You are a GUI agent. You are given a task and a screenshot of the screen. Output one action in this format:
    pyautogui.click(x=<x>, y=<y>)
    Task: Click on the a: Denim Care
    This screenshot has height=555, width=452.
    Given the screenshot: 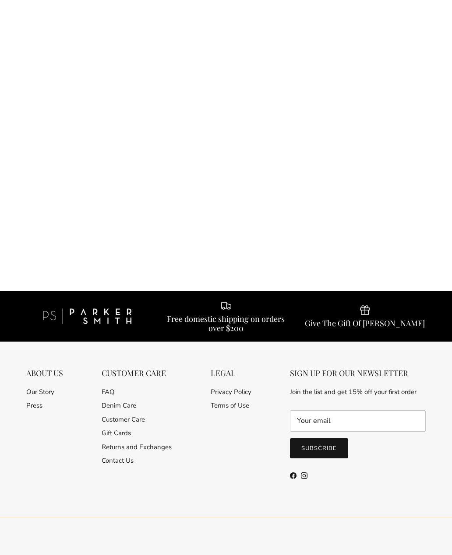 What is the action you would take?
    pyautogui.click(x=119, y=406)
    